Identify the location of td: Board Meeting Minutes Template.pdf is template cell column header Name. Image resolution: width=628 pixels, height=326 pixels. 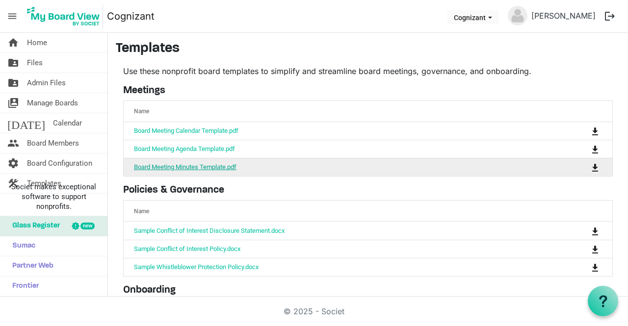
(337, 167).